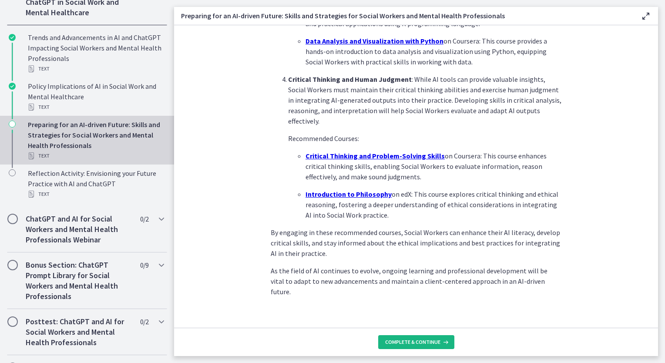 Image resolution: width=665 pixels, height=363 pixels. I want to click on u: Introduction to Philosophy, so click(349, 194).